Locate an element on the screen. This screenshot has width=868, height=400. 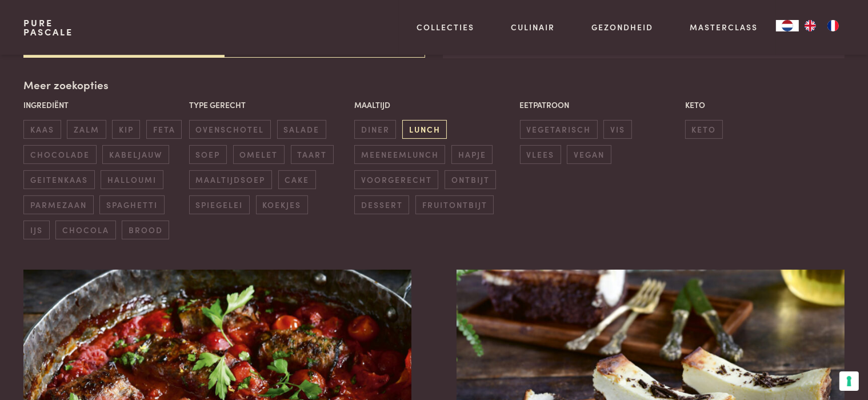
span: meeneemlunch is located at coordinates (399, 154).